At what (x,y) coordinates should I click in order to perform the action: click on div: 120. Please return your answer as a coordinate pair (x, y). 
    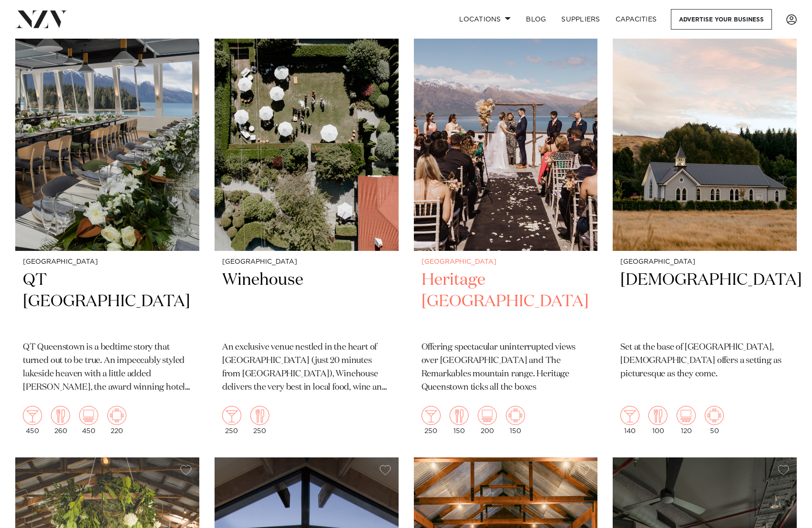
    Looking at the image, I should click on (686, 420).